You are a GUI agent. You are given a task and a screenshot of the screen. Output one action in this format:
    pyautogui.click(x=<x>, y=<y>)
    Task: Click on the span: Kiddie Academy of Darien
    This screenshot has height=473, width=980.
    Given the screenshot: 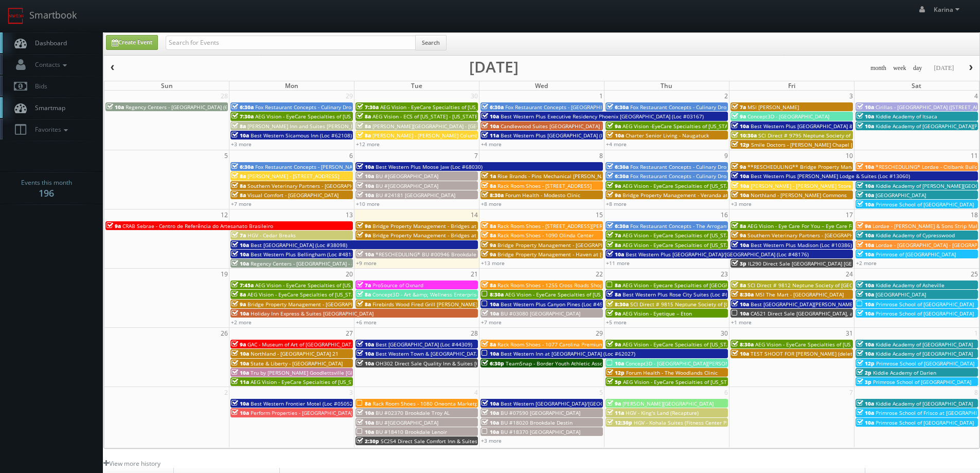 What is the action you would take?
    pyautogui.click(x=904, y=373)
    